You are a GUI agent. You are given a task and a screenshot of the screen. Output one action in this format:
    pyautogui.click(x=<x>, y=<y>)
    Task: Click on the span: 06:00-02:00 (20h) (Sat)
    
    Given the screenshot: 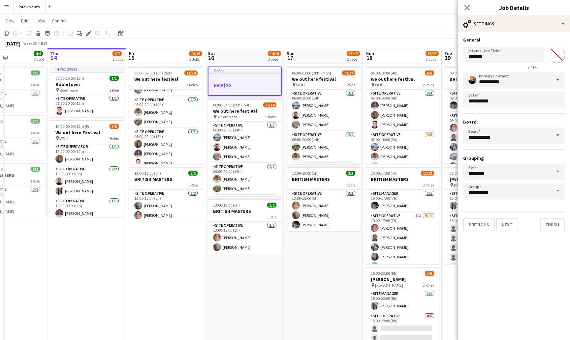 What is the action you would take?
    pyautogui.click(x=153, y=73)
    